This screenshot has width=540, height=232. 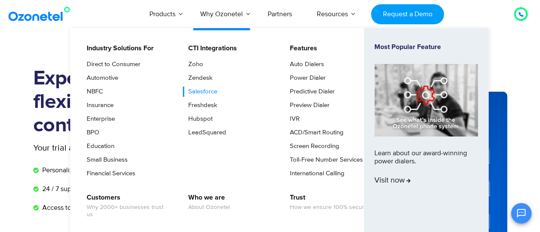 What do you see at coordinates (61, 189) in the screenshot?
I see `span: 24 / 7 support` at bounding box center [61, 189].